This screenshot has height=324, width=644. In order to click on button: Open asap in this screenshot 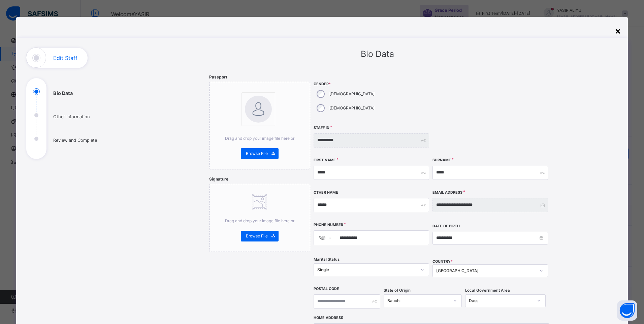, I will do `click(627, 311)`.